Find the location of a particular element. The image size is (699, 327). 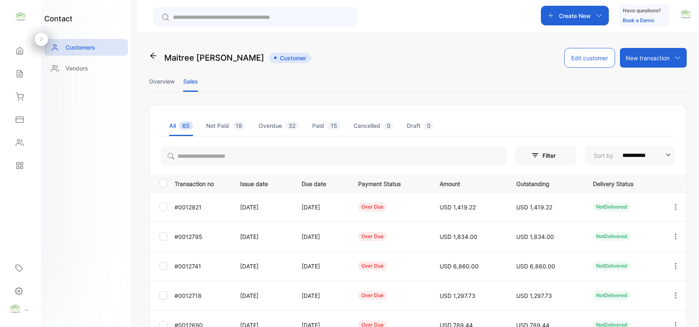

li: Overview is located at coordinates (162, 81).